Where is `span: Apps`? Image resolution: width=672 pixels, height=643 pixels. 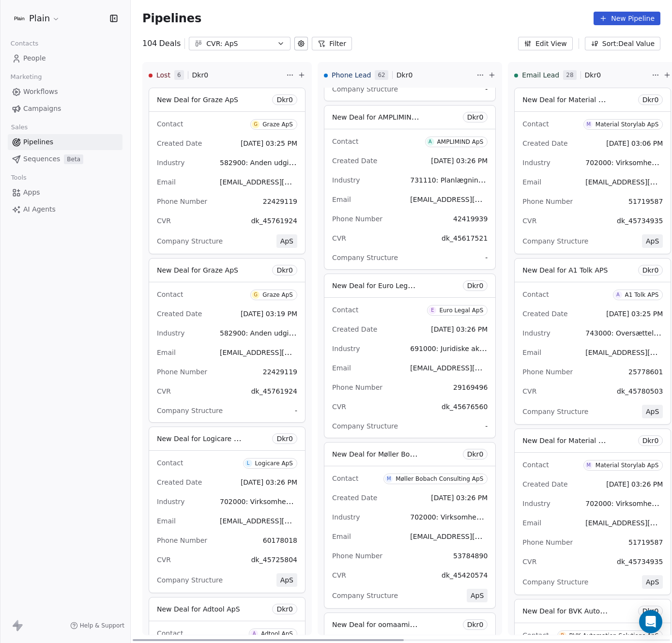 span: Apps is located at coordinates (31, 192).